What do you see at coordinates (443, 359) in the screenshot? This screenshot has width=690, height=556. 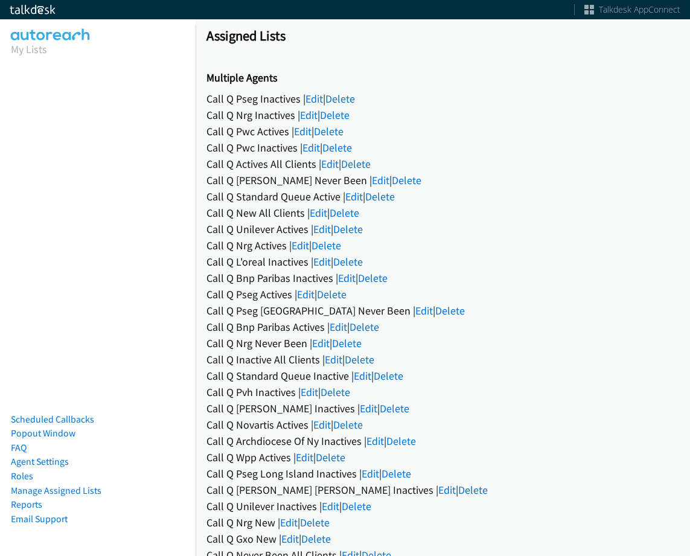 I see `div: Call Q Inactive All Clients | |` at bounding box center [443, 359].